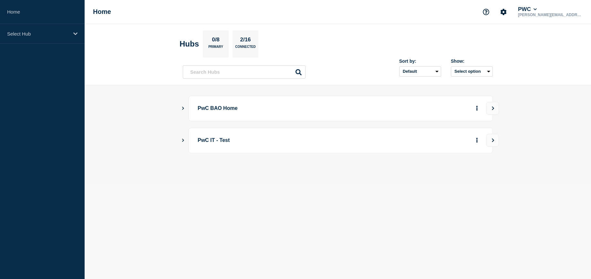 This screenshot has width=591, height=279. Describe the element at coordinates (503, 12) in the screenshot. I see `button: Account settings` at that location.